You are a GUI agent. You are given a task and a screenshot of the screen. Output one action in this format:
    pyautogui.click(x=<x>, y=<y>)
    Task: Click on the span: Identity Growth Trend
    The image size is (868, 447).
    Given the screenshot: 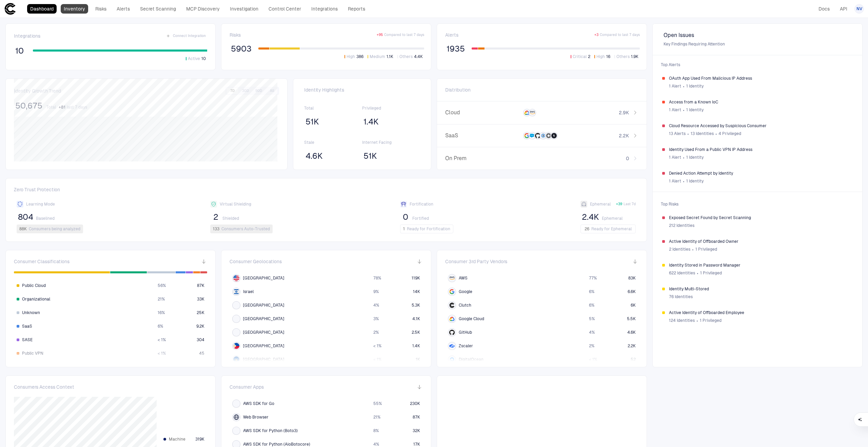 What is the action you would take?
    pyautogui.click(x=37, y=91)
    